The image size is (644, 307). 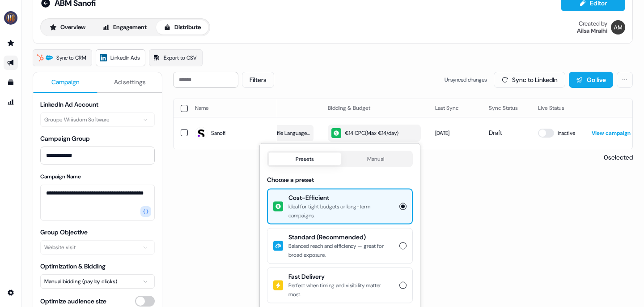 What do you see at coordinates (403, 246) in the screenshot?
I see `button: Standard (Recommended)Balanced reach and efficiency — great for broad exposure.` at bounding box center [403, 246].